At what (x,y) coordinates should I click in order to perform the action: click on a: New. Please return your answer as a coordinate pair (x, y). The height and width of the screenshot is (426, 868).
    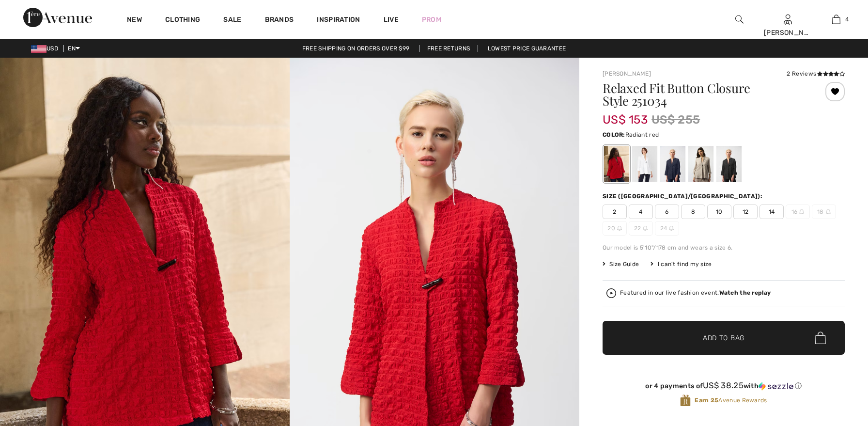
    Looking at the image, I should click on (134, 20).